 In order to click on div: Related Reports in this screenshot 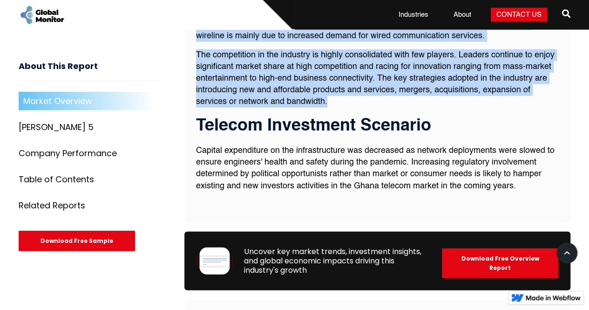, I will do `click(52, 205)`.